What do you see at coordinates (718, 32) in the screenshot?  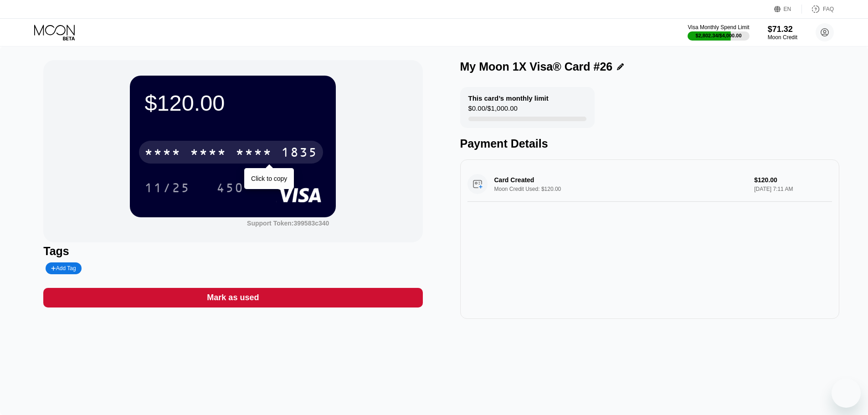 I see `div: Visa Monthly Spend Limit$2,802.34/$4,000.00` at bounding box center [718, 32].